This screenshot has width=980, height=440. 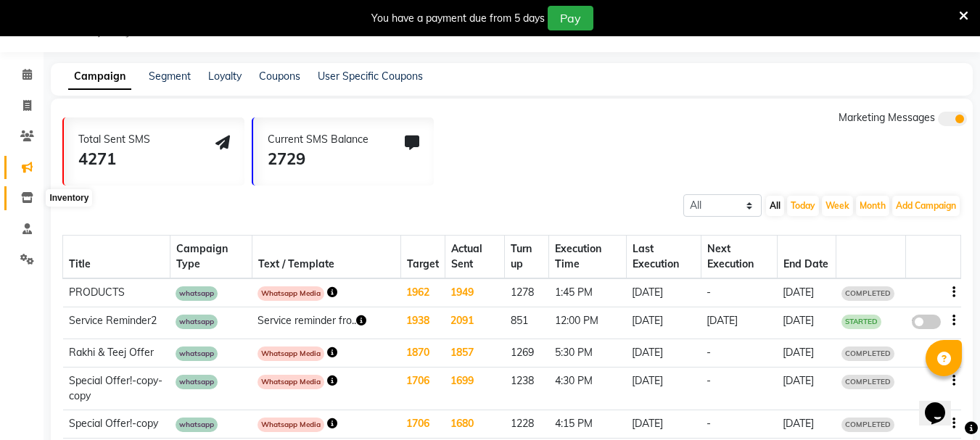 What do you see at coordinates (738, 257) in the screenshot?
I see `th: Next Execution` at bounding box center [738, 257].